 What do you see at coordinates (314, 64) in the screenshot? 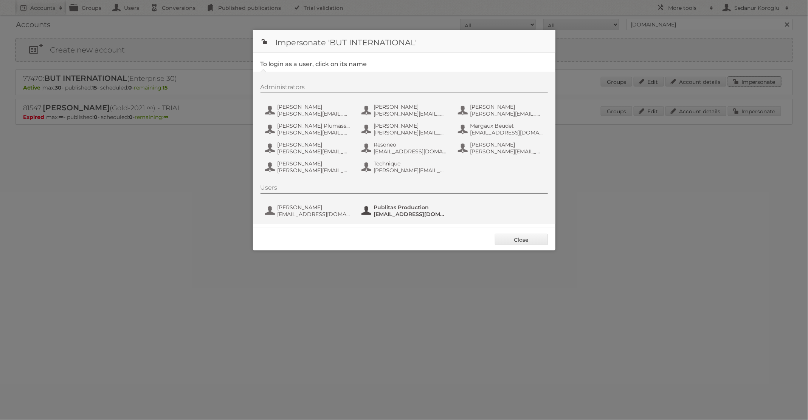
I see `legend: To login as a user, click on its name` at bounding box center [314, 64].